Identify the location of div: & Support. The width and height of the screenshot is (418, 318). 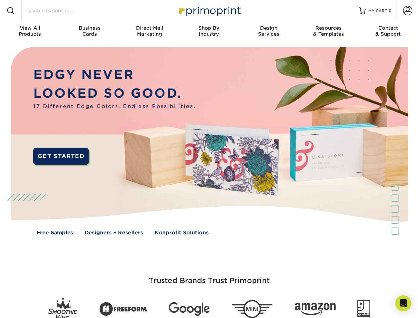
(388, 31).